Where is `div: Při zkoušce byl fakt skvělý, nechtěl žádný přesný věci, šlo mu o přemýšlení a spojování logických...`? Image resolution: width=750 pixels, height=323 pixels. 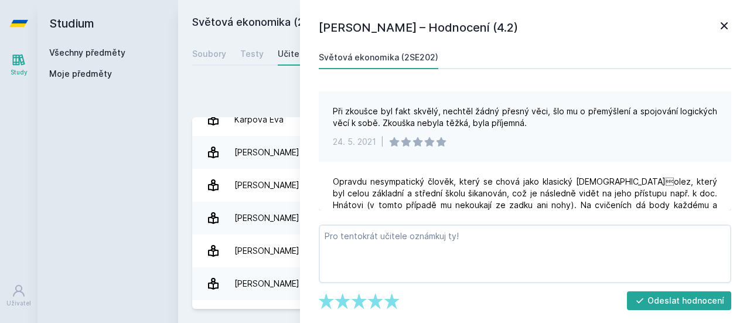 div: Při zkoušce byl fakt skvělý, nechtěl žádný přesný věci, šlo mu o přemýšlení a spojování logických... is located at coordinates (525, 117).